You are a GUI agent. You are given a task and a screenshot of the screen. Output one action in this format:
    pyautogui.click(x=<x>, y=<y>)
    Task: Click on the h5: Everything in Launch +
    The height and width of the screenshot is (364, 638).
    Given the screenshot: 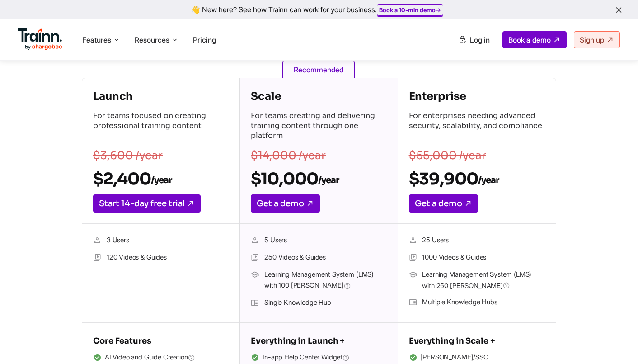 What is the action you would take?
    pyautogui.click(x=319, y=341)
    